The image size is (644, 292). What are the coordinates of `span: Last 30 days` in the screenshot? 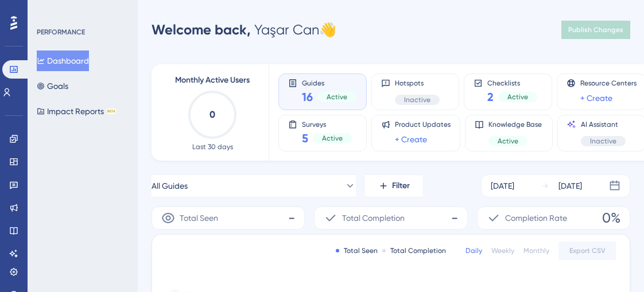 It's located at (212, 147).